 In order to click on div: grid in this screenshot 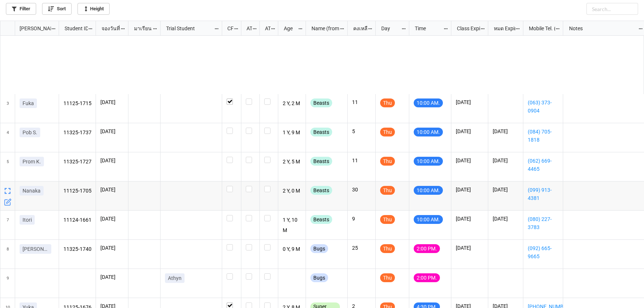, I will do `click(30, 28)`.